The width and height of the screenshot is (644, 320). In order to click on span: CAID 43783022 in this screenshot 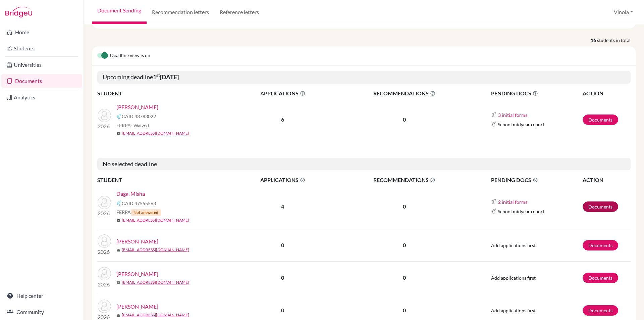, I will do `click(139, 116)`.